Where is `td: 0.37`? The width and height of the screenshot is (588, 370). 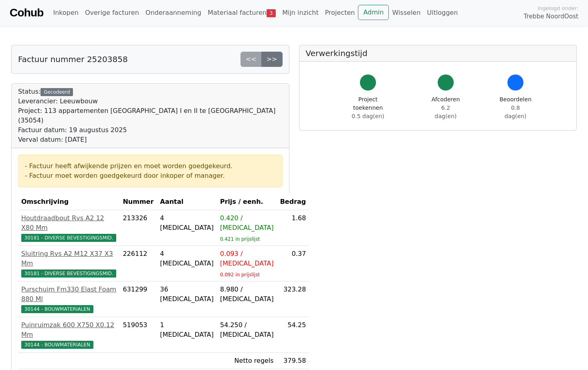
td: 0.37 is located at coordinates (293, 263).